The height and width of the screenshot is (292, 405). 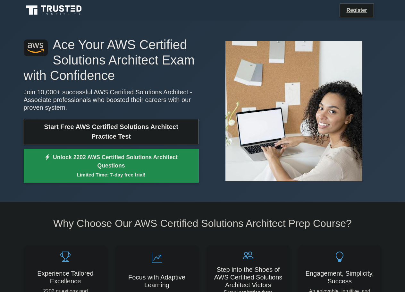 What do you see at coordinates (357, 10) in the screenshot?
I see `a: Register` at bounding box center [357, 10].